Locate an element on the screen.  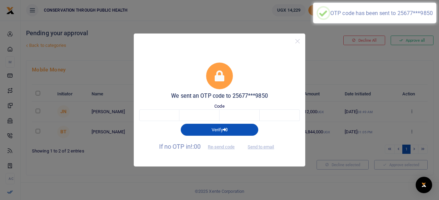
button: Verify is located at coordinates (219, 130).